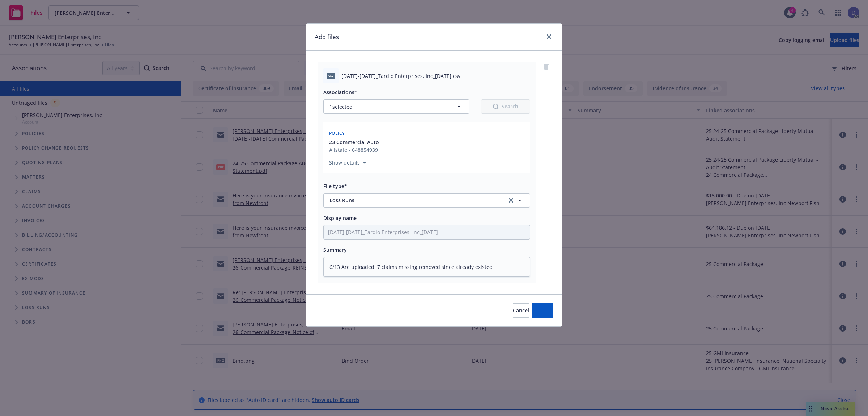 The width and height of the screenshot is (868, 416). Describe the element at coordinates (542, 310) in the screenshot. I see `button: Add files` at that location.